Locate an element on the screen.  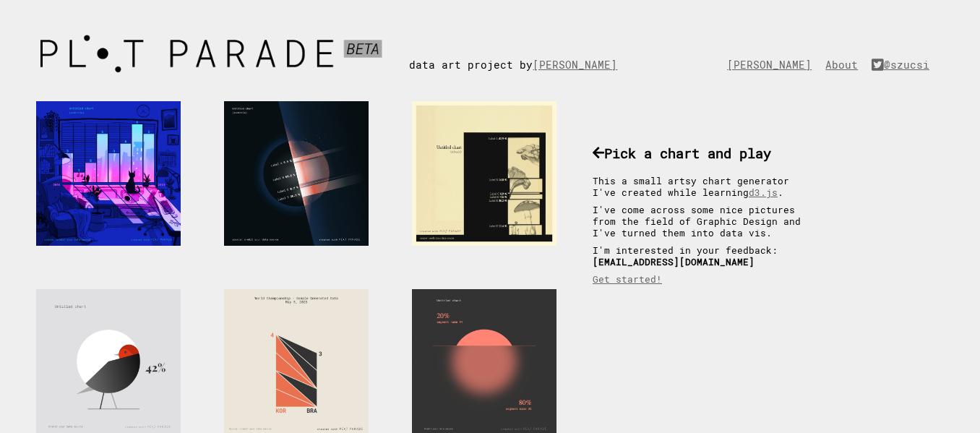
a: @szucsi is located at coordinates (904, 64).